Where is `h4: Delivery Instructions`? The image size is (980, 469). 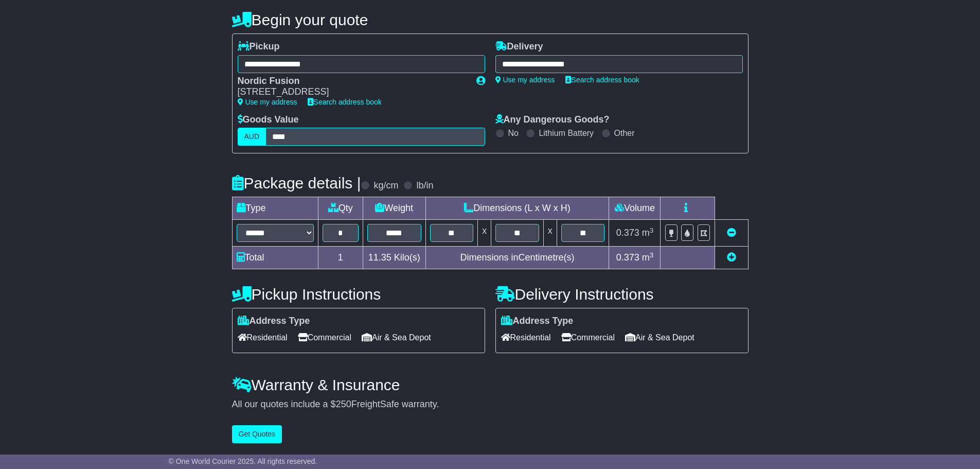 h4: Delivery Instructions is located at coordinates (622, 294).